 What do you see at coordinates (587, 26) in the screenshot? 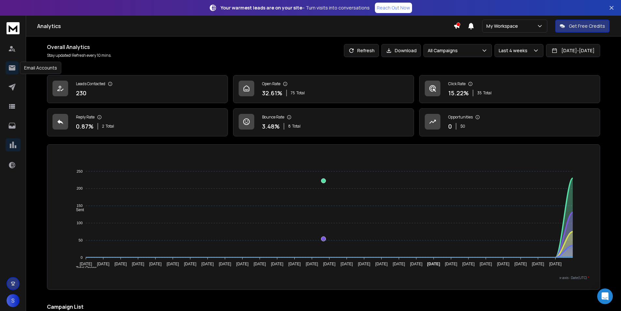
I see `p: Get Free Credits` at bounding box center [587, 26].